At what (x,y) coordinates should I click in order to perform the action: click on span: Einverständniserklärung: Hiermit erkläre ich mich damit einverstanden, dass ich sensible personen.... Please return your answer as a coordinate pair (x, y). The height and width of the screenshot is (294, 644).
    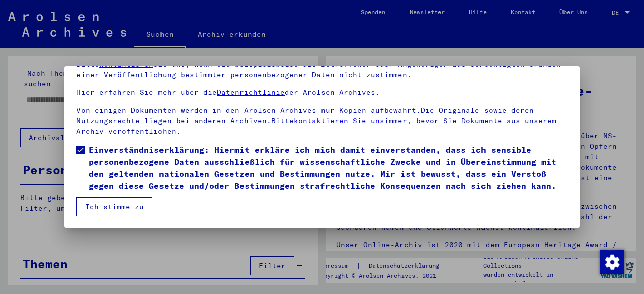
    Looking at the image, I should click on (328, 168).